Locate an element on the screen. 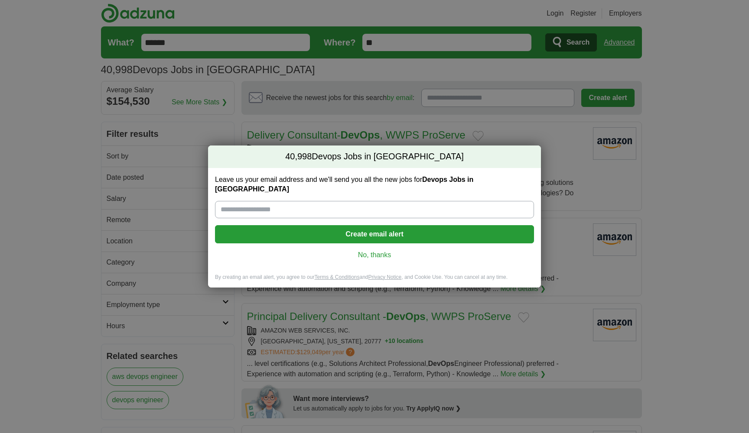 The image size is (749, 433). span: 40,998 is located at coordinates (298, 157).